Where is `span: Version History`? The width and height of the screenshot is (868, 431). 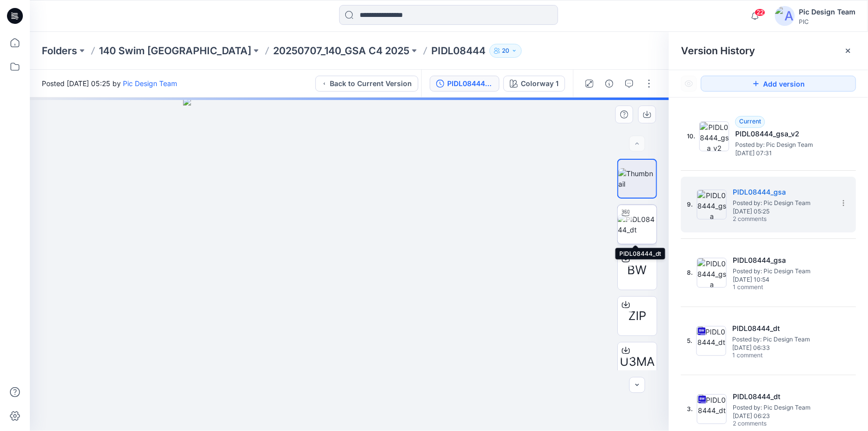 span: Version History is located at coordinates (718, 51).